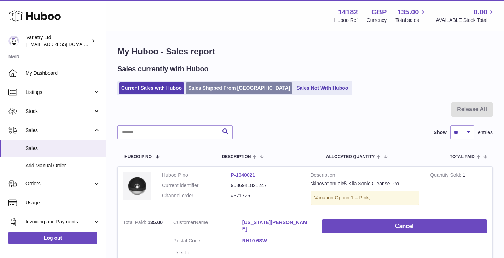 The height and width of the screenshot is (258, 504). Describe the element at coordinates (196, 186) in the screenshot. I see `dt: Current identifier` at that location.